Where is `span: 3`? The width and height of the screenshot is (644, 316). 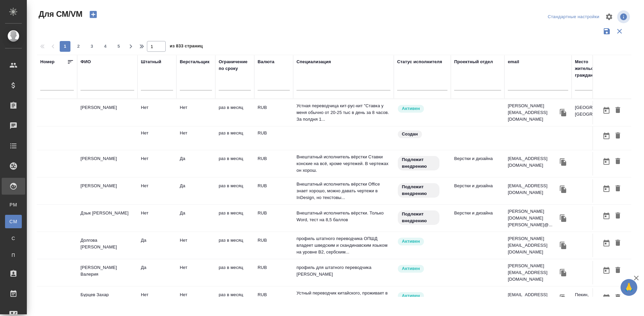
span: 3 is located at coordinates (92, 47).